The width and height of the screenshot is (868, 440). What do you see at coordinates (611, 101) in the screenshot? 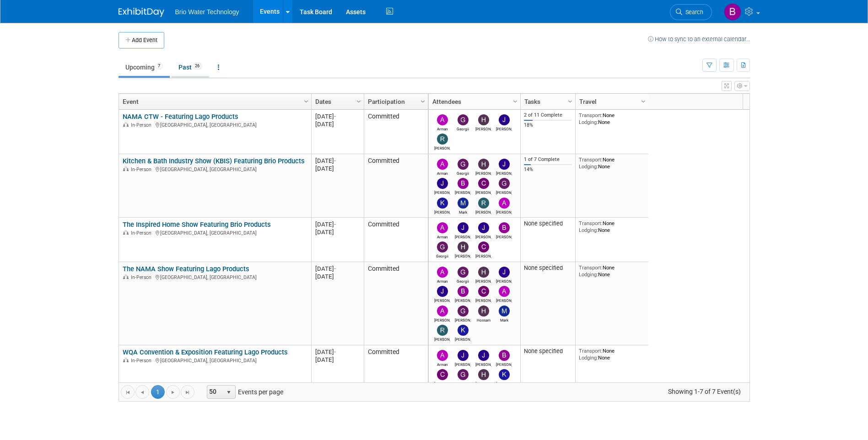
I see `a: Travel` at bounding box center [611, 101].